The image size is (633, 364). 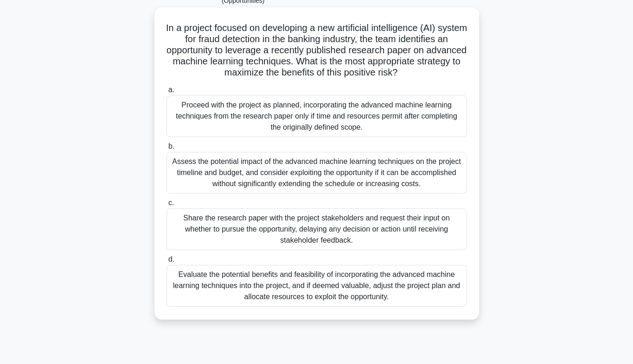 What do you see at coordinates (317, 50) in the screenshot?
I see `h5: In a project focused on developing a new artificial intelligence (AI) system for fraud detection ...` at bounding box center [317, 50].